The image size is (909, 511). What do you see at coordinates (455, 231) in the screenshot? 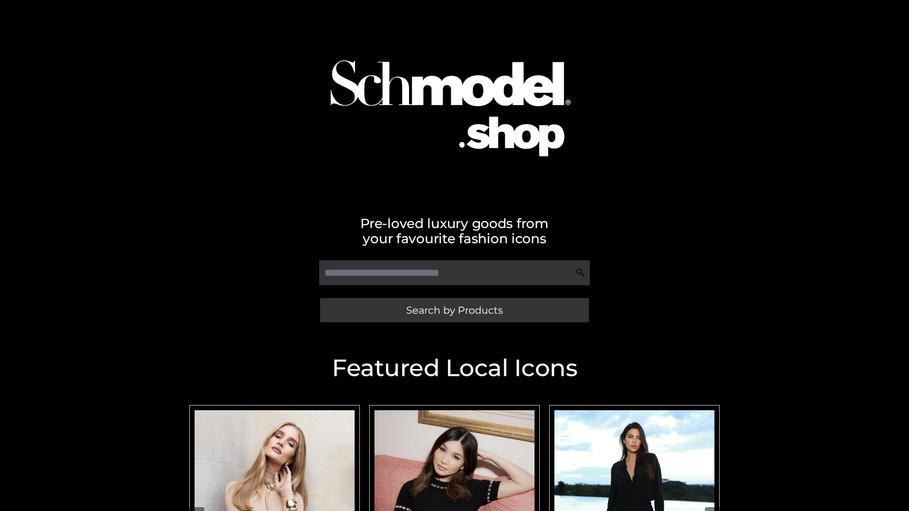
I see `h2: Pre-loved luxury goods from your favourite fashion icons` at bounding box center [455, 231].